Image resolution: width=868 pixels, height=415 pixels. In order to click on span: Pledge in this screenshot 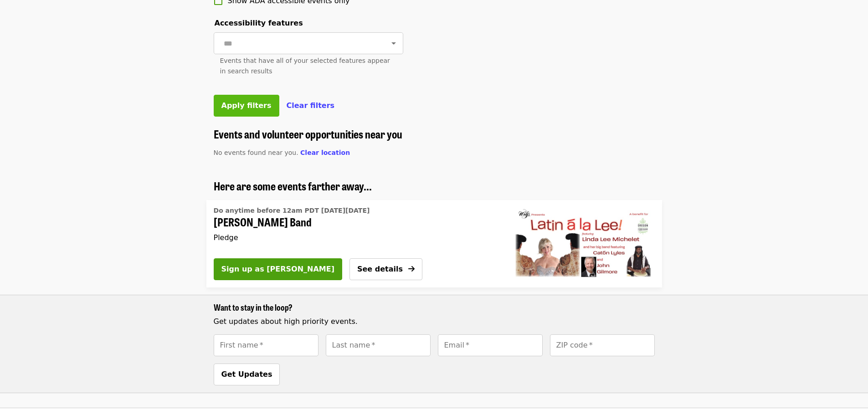, I will do `click(226, 237)`.